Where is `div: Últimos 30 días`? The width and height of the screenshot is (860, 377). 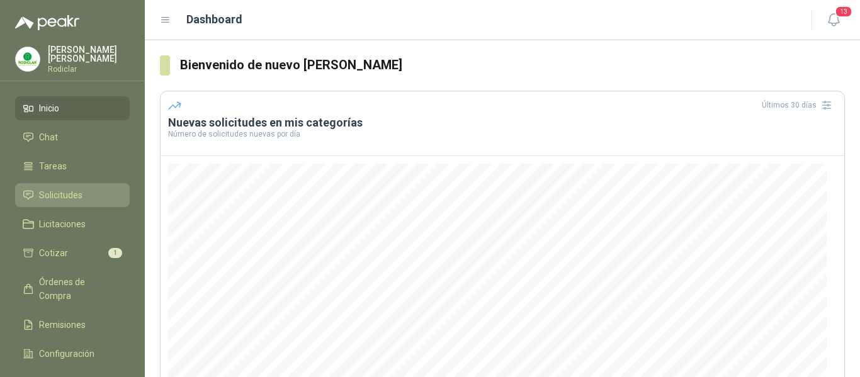 div: Últimos 30 días is located at coordinates (799, 105).